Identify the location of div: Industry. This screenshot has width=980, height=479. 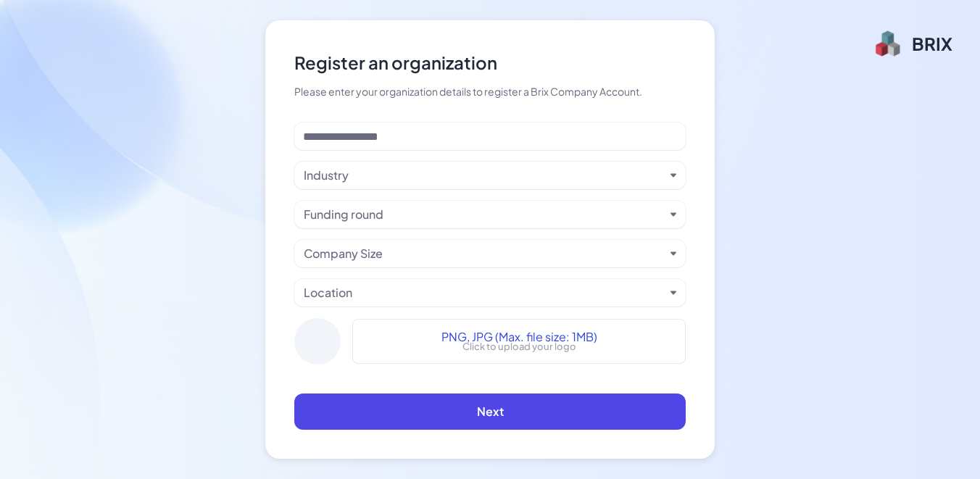
(326, 175).